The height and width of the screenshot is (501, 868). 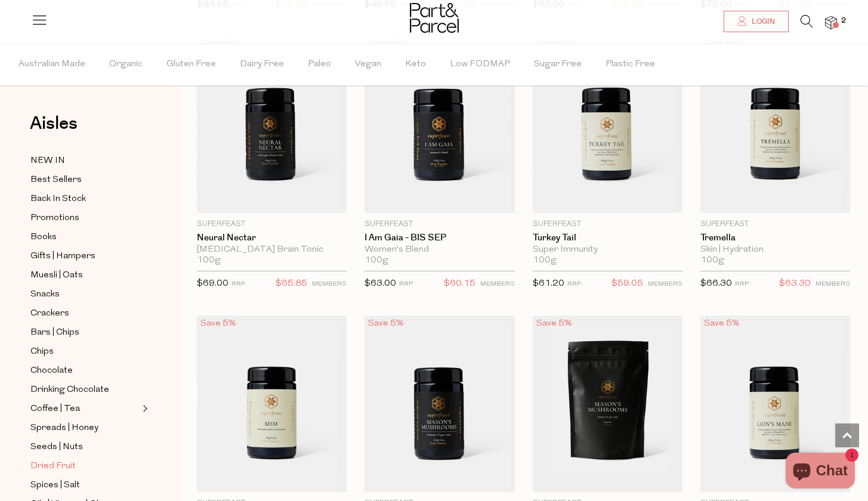 I want to click on inbox-online-store-chat: Shopify online store chat, so click(x=821, y=472).